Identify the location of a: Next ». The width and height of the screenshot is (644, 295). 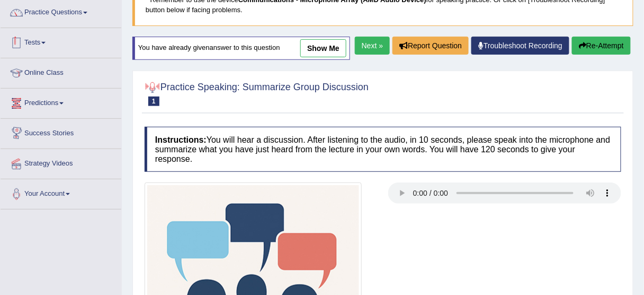
(373, 46).